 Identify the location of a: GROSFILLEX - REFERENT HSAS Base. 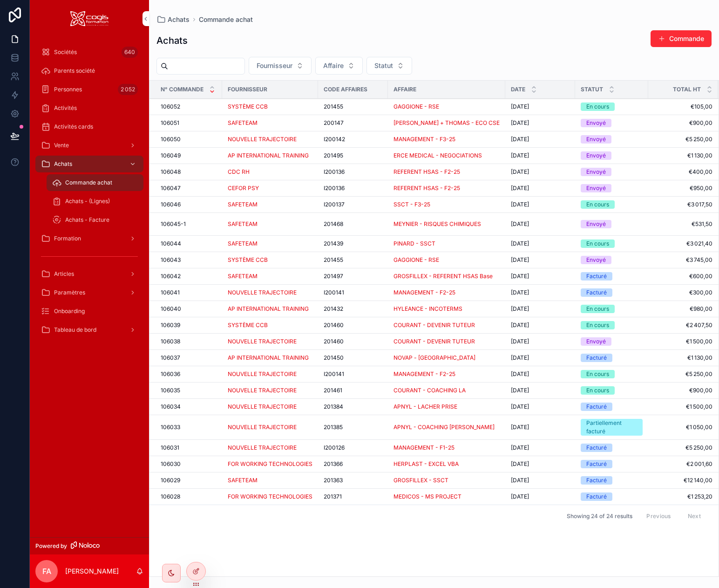
(447, 276).